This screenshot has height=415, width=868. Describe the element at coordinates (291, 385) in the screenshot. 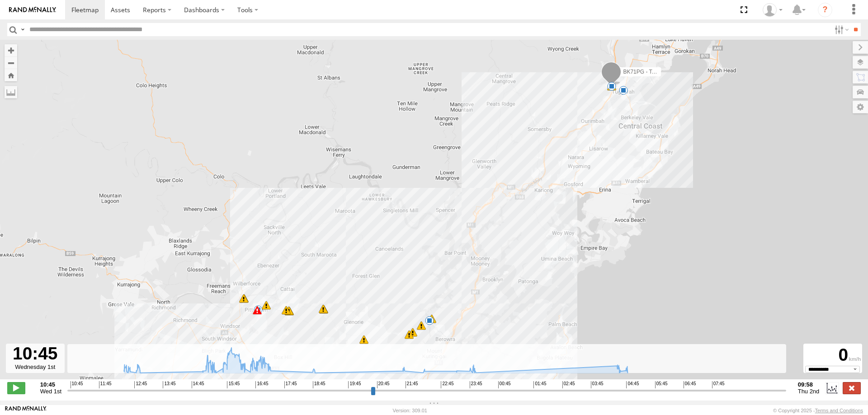

I see `span: 17:45` at that location.